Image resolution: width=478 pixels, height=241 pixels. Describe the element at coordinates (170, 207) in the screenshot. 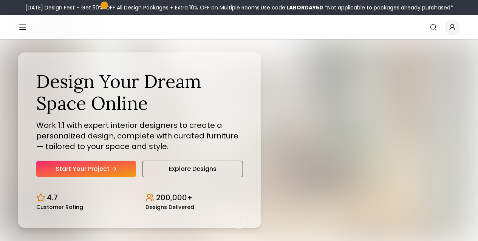

I see `small: Designs Delivered` at that location.